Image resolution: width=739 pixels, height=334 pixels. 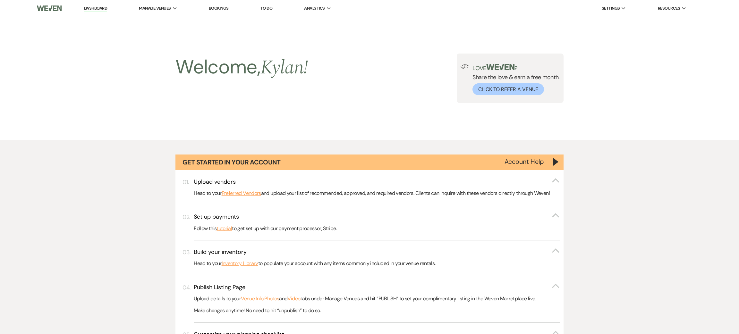 What do you see at coordinates (376, 287) in the screenshot?
I see `button: Publish Listing Page` at bounding box center [376, 287].